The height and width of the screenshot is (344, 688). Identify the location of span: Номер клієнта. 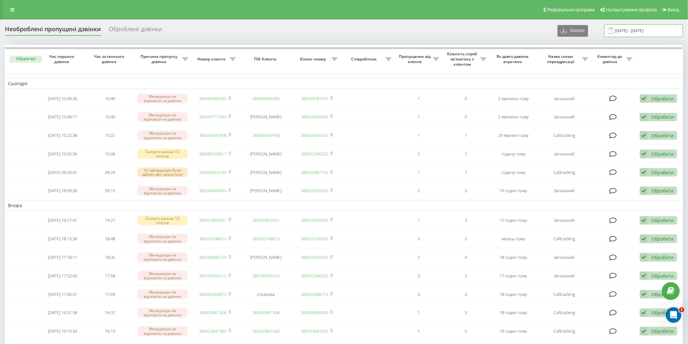
(212, 59).